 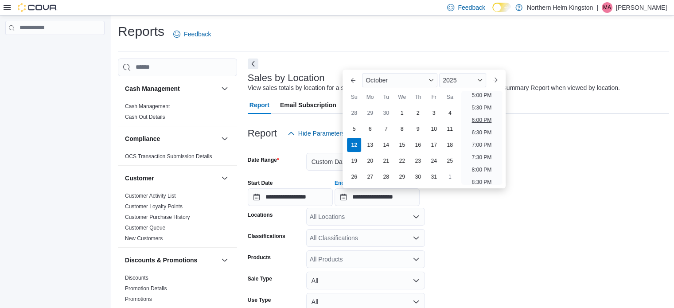 I want to click on a: Customer Loyalty Points, so click(x=154, y=206).